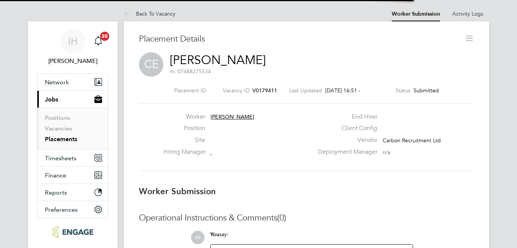  I want to click on button: Jobs, so click(73, 99).